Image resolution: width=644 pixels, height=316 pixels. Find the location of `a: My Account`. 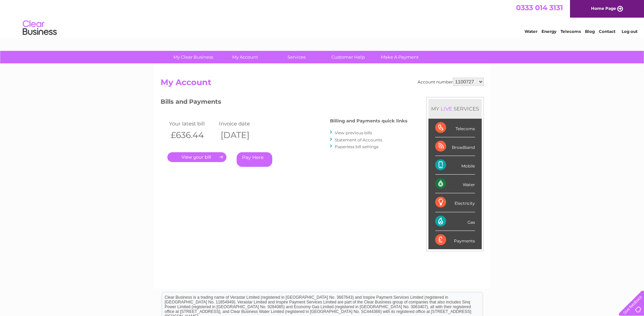

a: My Account is located at coordinates (245, 57).